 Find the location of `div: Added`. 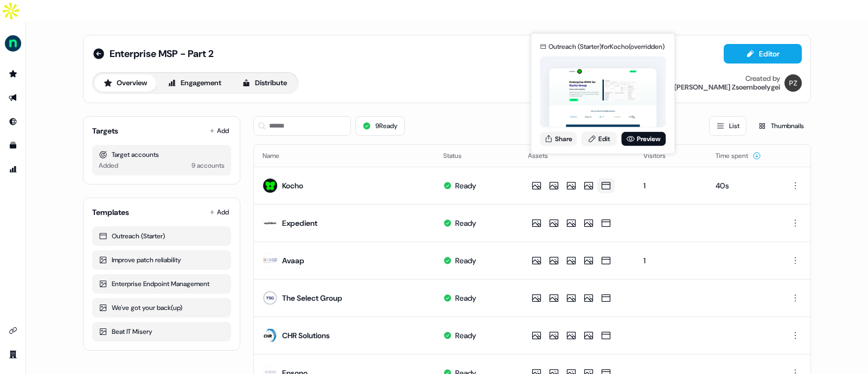

div: Added is located at coordinates (109, 166).